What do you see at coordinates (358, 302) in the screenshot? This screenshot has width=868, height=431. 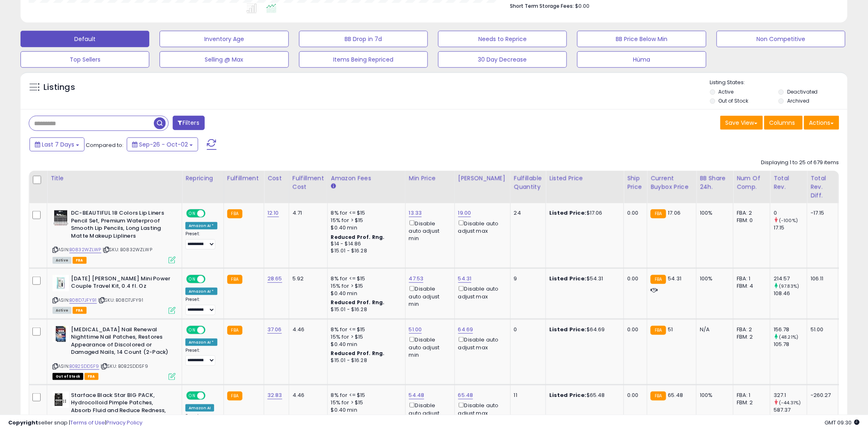 I see `b: Reduced Prof. Rng.` at bounding box center [358, 302].